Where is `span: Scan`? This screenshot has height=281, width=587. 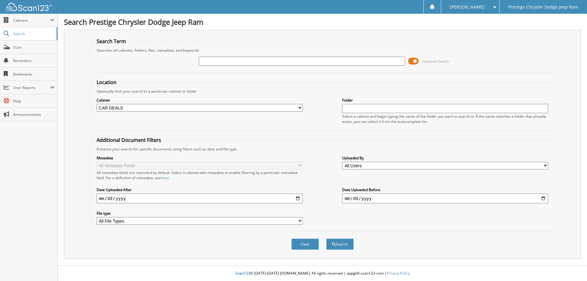 span: Scan is located at coordinates (34, 47).